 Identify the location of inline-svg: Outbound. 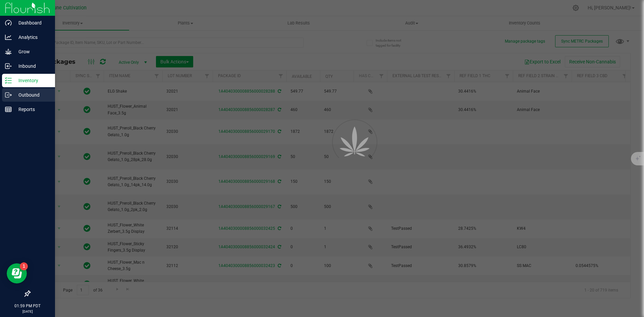
(8, 95).